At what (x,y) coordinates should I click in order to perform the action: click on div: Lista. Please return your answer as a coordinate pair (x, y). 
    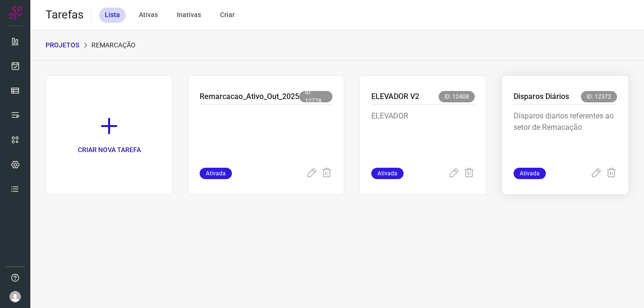
    Looking at the image, I should click on (112, 15).